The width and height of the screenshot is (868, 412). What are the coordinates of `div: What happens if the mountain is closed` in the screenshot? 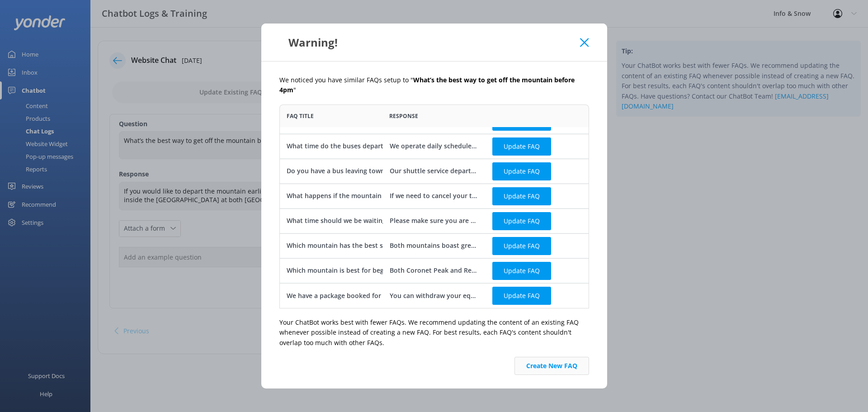 It's located at (348, 196).